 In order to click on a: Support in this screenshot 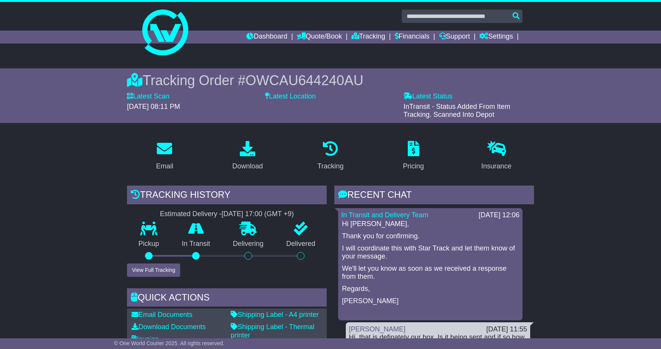, I will do `click(454, 37)`.